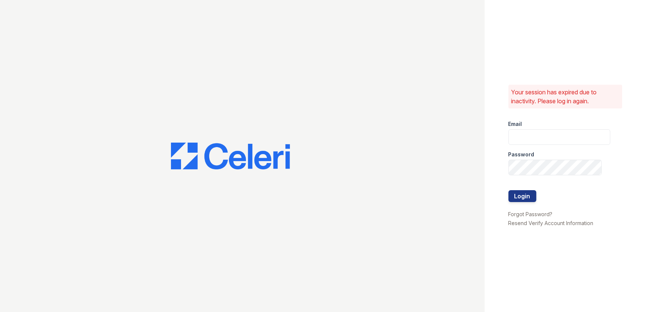 Image resolution: width=646 pixels, height=312 pixels. Describe the element at coordinates (522, 155) in the screenshot. I see `label: Password` at that location.